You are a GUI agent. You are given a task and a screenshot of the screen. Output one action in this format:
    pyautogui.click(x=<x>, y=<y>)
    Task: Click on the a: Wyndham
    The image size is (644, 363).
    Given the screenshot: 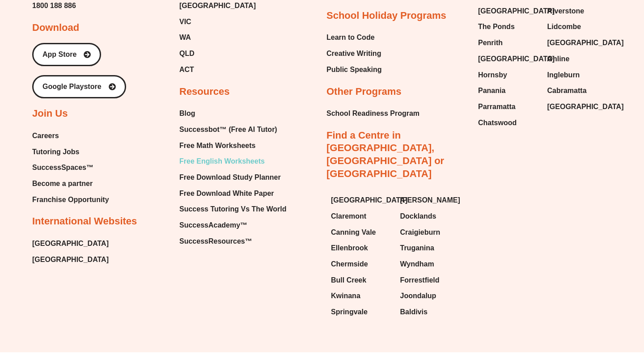 What is the action you would take?
    pyautogui.click(x=430, y=265)
    